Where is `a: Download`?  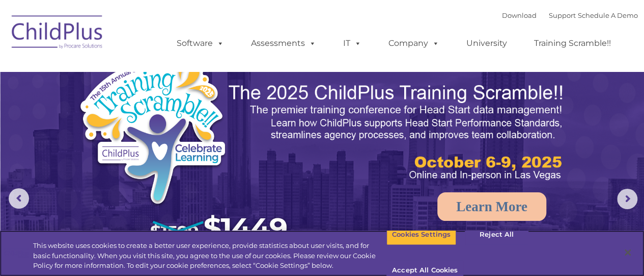 a: Download is located at coordinates (519, 15).